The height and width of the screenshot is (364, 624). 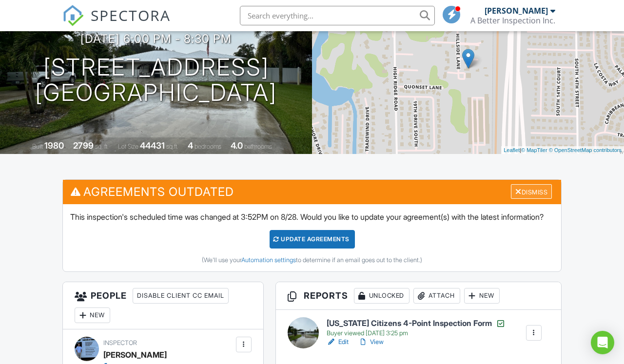 What do you see at coordinates (312, 192) in the screenshot?
I see `h3: Agreements Outdated` at bounding box center [312, 192].